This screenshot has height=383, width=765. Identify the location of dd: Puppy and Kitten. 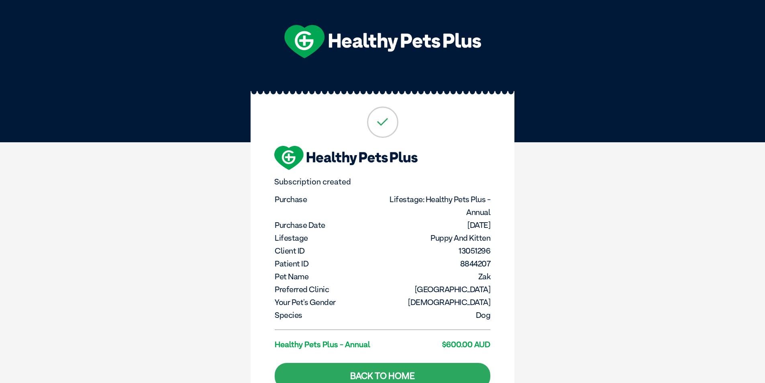
(437, 238).